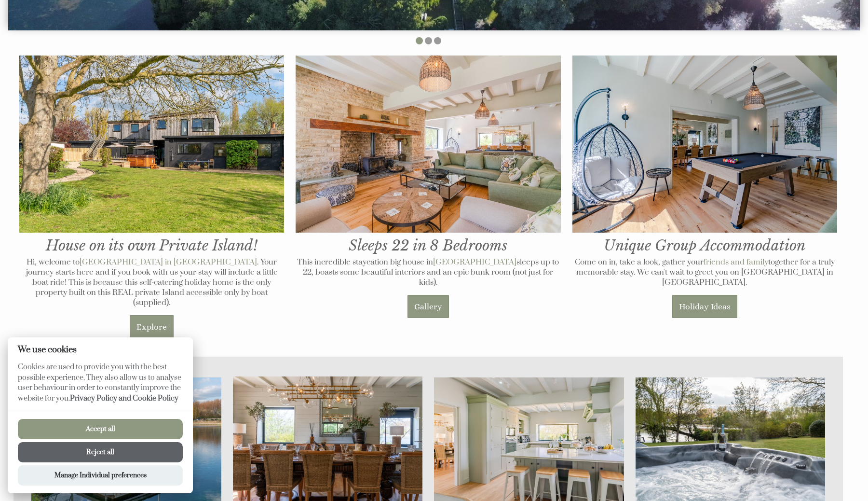 The height and width of the screenshot is (501, 868). I want to click on button: Manage Individual preferences, so click(100, 475).